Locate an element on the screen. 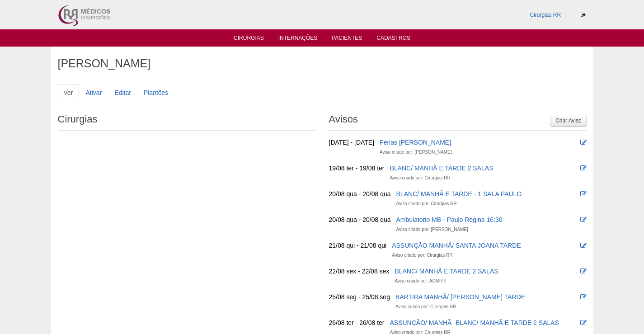  a: Editar is located at coordinates (122, 93).